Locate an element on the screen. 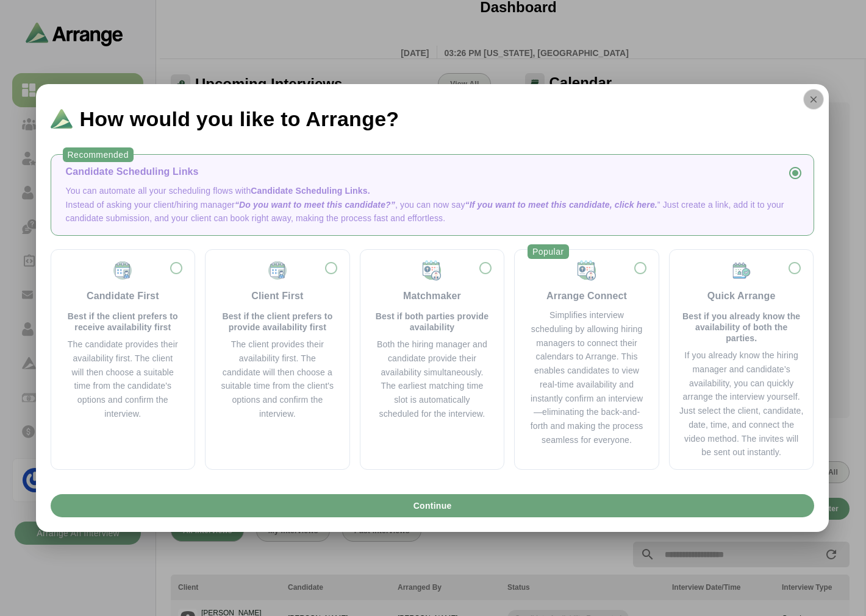  div: Both the hiring manager and candidate provide their availability simultaneously. The earliest mat... is located at coordinates (432, 380).